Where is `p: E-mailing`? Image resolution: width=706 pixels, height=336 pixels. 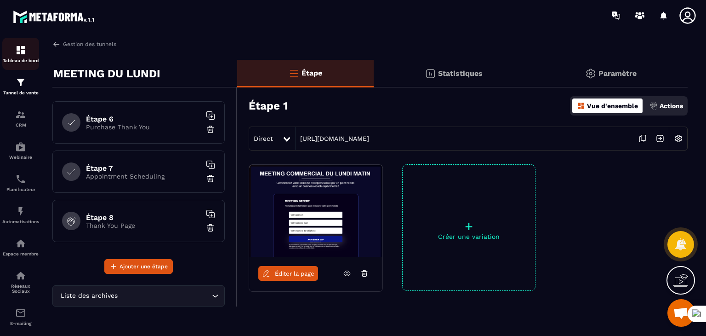
p: E-mailing is located at coordinates (21, 323).